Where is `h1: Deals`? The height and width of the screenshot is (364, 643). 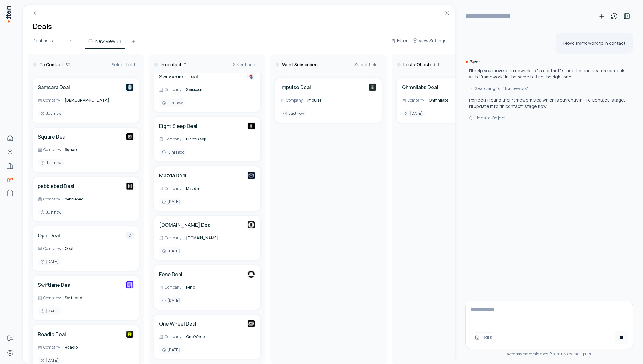
h1: Deals is located at coordinates (42, 26).